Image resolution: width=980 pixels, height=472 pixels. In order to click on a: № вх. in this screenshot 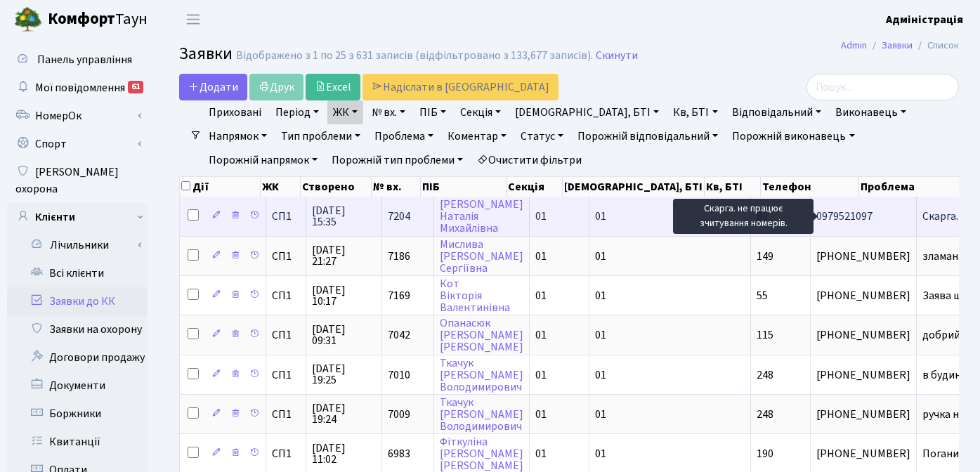, I will do `click(388, 112)`.